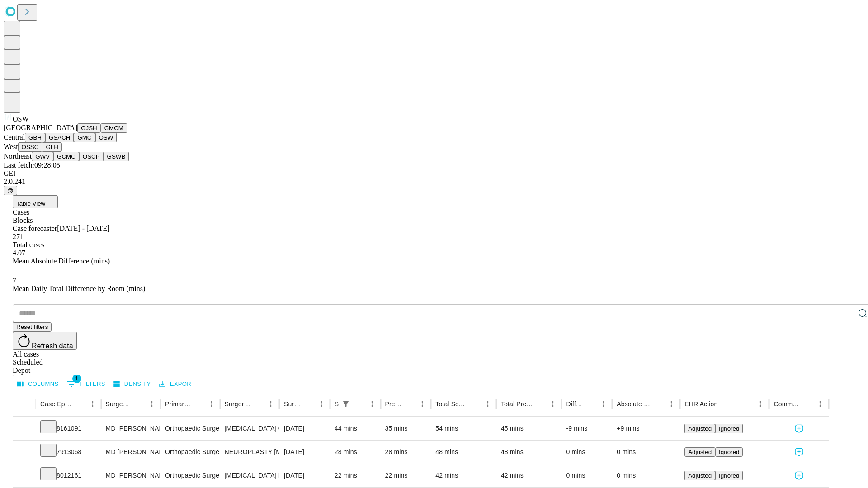 The width and height of the screenshot is (868, 488). Describe the element at coordinates (61, 261) in the screenshot. I see `span: Mean Absolute Difference (mins)` at that location.